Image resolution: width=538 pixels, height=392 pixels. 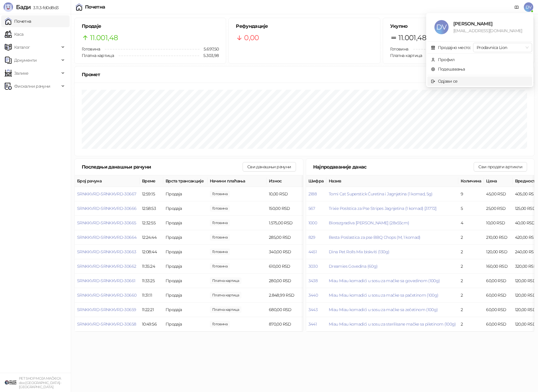 What do you see at coordinates (289, 238) in the screenshot?
I see `td: 285,00 RSD` at bounding box center [289, 238].